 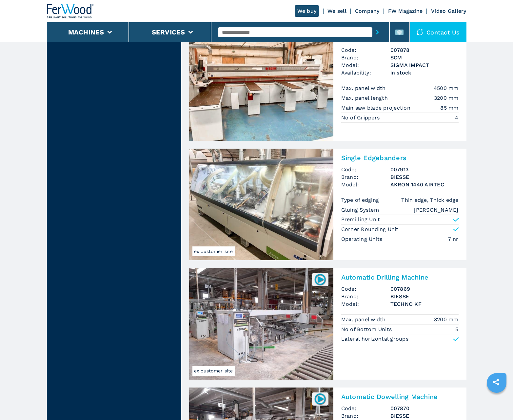 I want to click on p: Corner Rounding Unit, so click(x=370, y=229).